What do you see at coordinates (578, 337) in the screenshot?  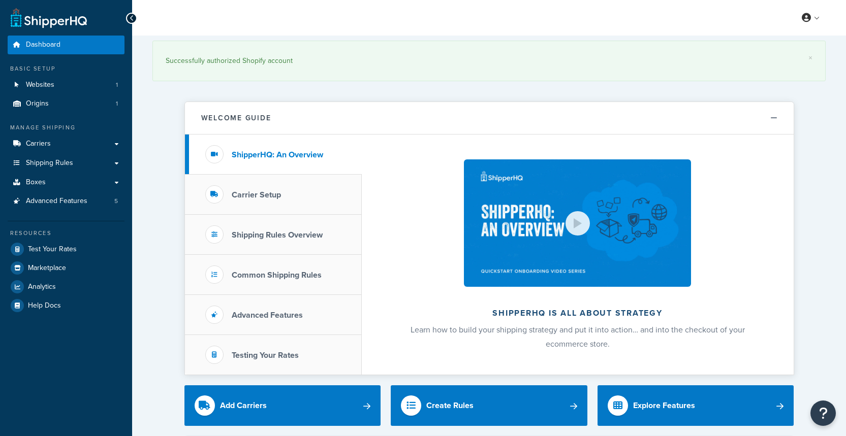 I see `span: Learn how to build your shipping strategy and put it into action… and into the checkout of your e...` at bounding box center [578, 337].